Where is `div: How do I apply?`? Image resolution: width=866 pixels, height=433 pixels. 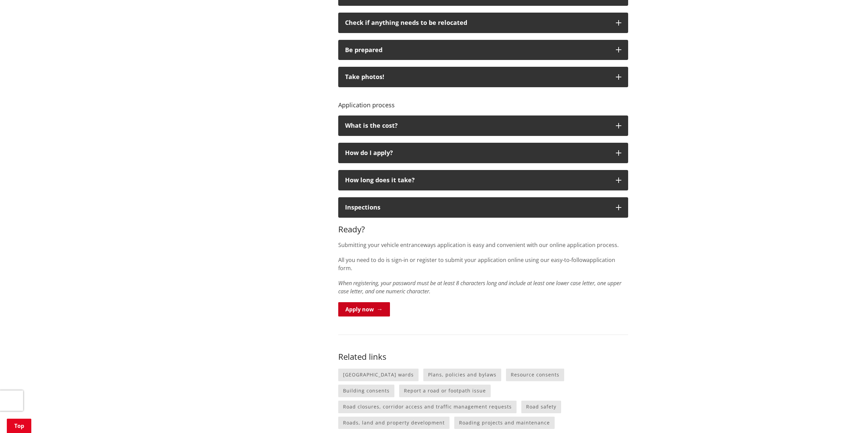
div: How do I apply? is located at coordinates (477, 153).